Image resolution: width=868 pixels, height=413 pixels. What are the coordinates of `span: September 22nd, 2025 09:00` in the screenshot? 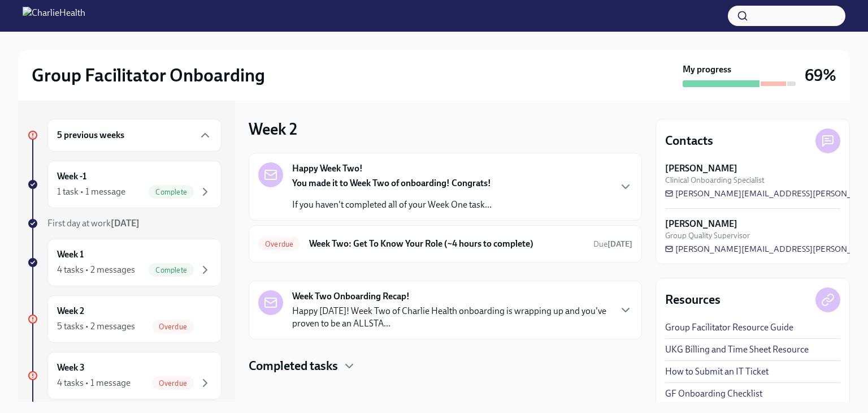 It's located at (612, 243).